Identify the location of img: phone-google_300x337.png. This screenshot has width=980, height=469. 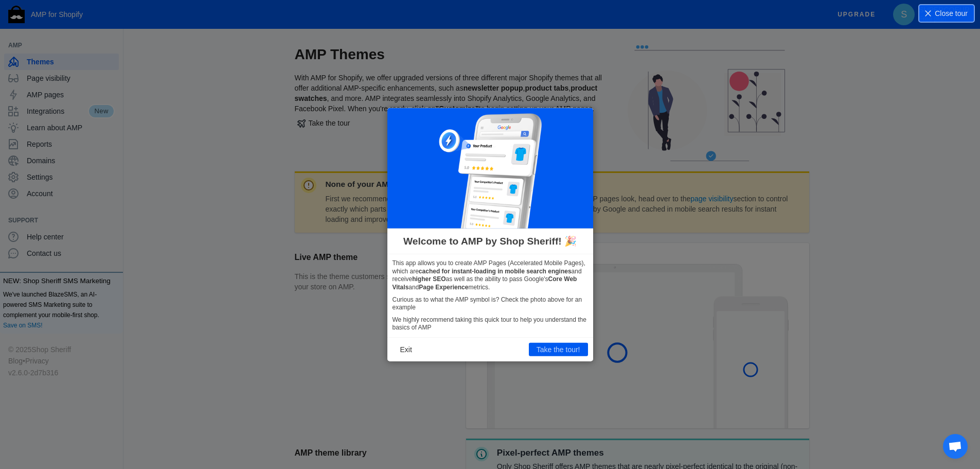
(490, 170).